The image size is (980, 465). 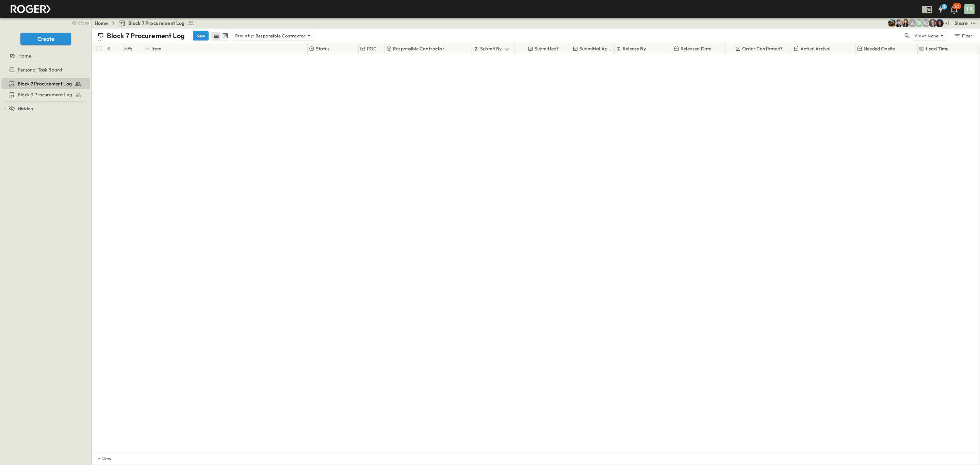 What do you see at coordinates (696, 48) in the screenshot?
I see `p: Released Date` at bounding box center [696, 48].